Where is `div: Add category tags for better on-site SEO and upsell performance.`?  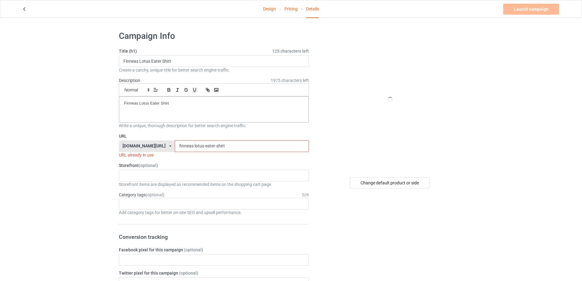 div: Add category tags for better on-site SEO and upsell performance. is located at coordinates (214, 212).